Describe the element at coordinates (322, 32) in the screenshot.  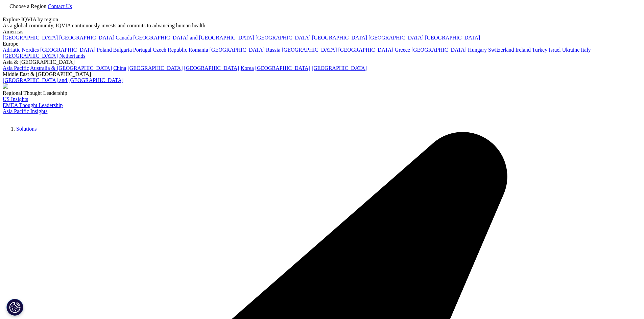
I see `div: Americas` at that location.